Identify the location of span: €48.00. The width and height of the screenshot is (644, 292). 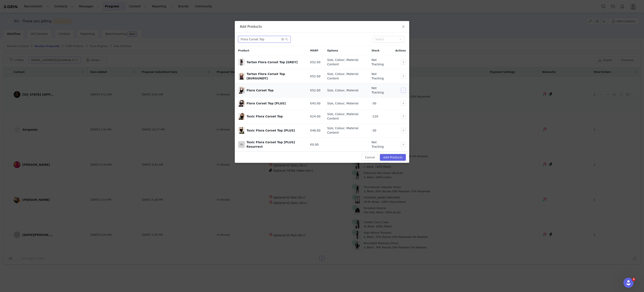
(316, 131).